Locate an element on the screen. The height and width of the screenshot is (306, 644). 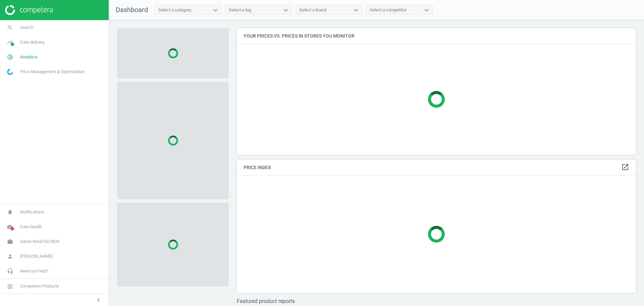
span: Notifications is located at coordinates (32, 212).